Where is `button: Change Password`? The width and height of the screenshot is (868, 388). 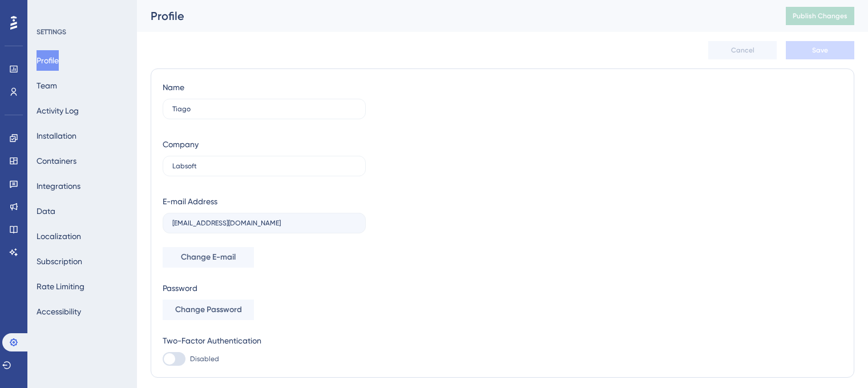
button: Change Password is located at coordinates (208, 310).